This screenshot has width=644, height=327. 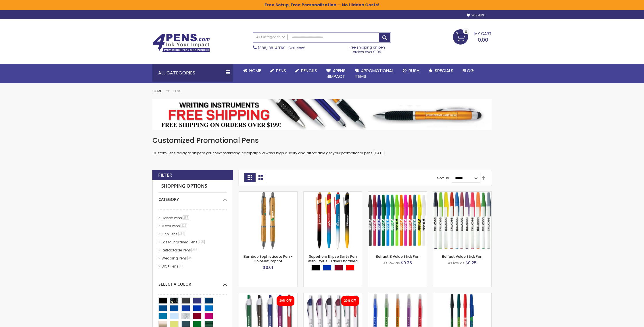 I want to click on span: Blog, so click(x=468, y=71).